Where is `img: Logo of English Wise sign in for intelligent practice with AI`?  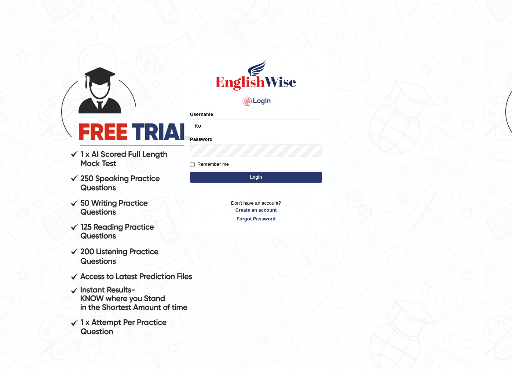 img: Logo of English Wise sign in for intelligent practice with AI is located at coordinates (256, 75).